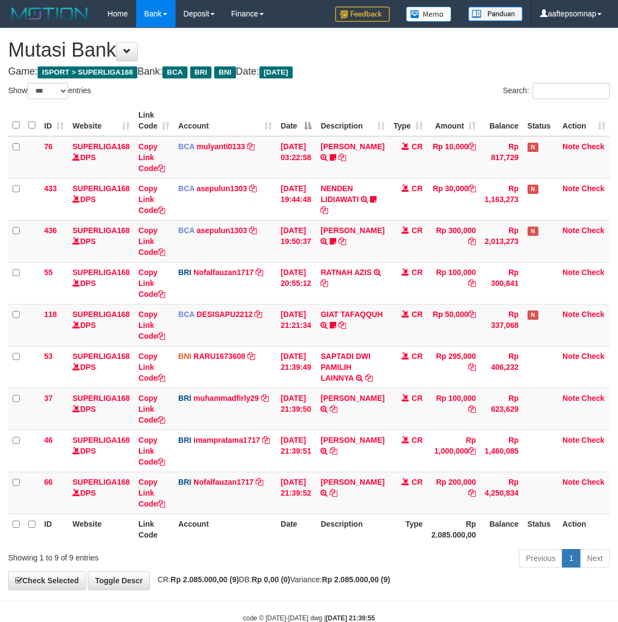 The width and height of the screenshot is (618, 622). What do you see at coordinates (258, 314) in the screenshot?
I see `a: Copy DESISAPU2212 to clipboard` at bounding box center [258, 314].